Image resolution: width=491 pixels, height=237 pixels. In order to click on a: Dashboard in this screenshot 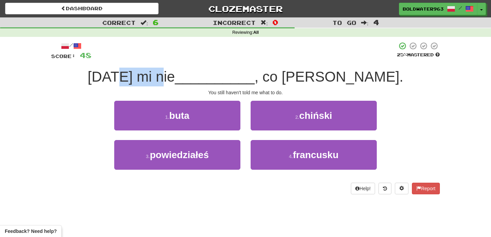, I will do `click(82, 9)`.